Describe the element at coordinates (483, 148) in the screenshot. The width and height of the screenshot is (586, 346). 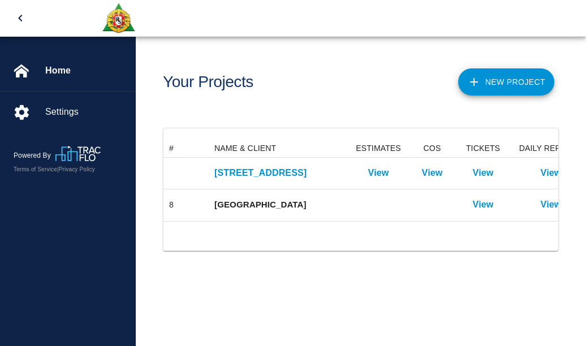
I see `div: TICKETS` at that location.